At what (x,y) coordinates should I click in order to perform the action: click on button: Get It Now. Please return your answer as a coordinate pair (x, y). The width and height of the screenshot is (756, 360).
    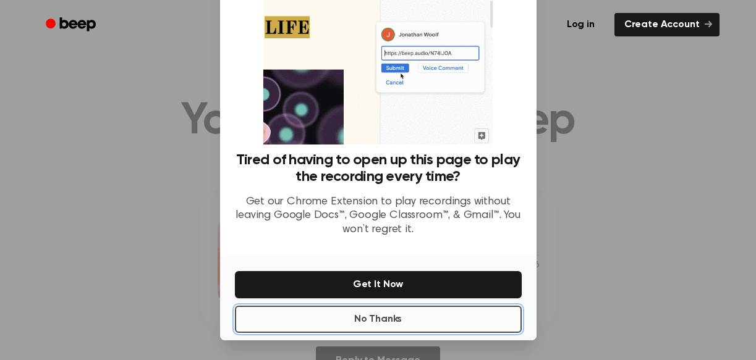
    Looking at the image, I should click on (378, 285).